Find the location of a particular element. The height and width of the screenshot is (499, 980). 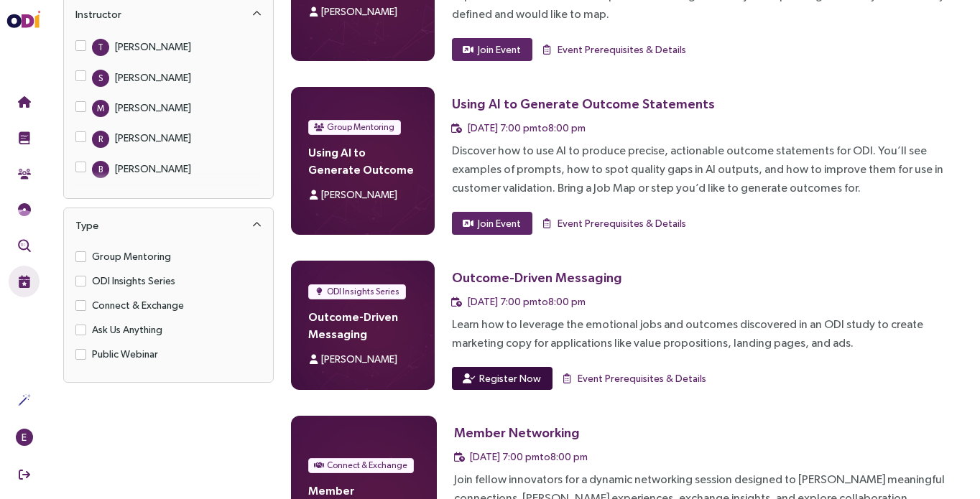

span: R is located at coordinates (101, 139).